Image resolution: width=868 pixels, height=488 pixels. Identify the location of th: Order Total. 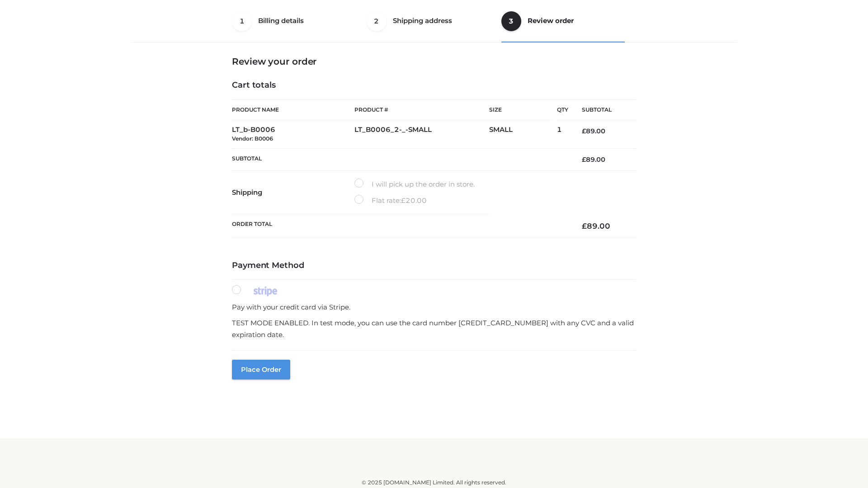
(400, 226).